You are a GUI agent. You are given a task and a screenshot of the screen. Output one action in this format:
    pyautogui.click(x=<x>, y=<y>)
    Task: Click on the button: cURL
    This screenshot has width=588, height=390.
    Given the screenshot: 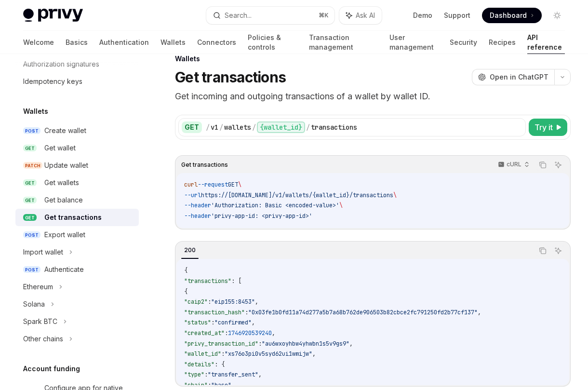 What is the action you would take?
    pyautogui.click(x=512, y=165)
    